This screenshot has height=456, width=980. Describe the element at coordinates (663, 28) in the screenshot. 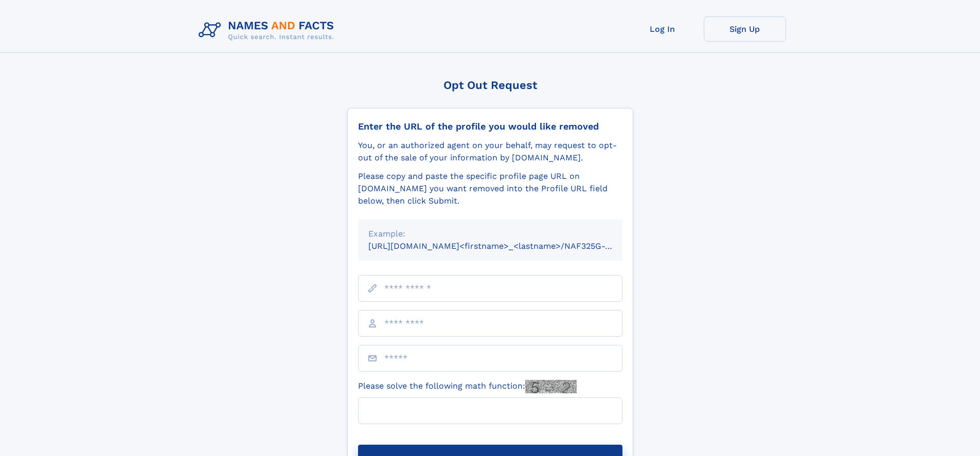

I see `a: Log In` at that location.